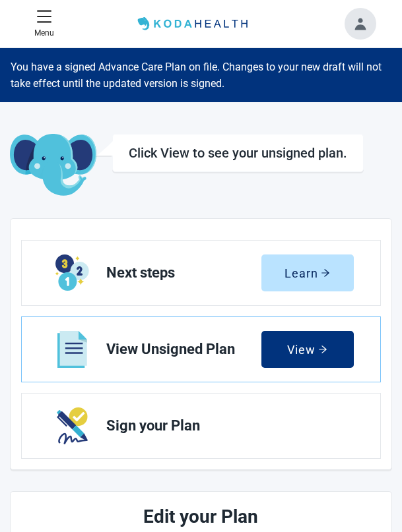 The width and height of the screenshot is (402, 532). Describe the element at coordinates (183, 350) in the screenshot. I see `span: View Unsigned Plan` at that location.